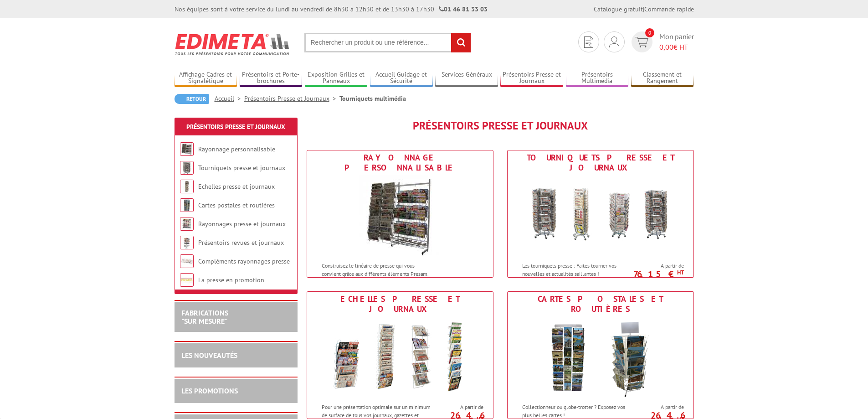 This screenshot has height=419, width=868. Describe the element at coordinates (601, 304) in the screenshot. I see `div: Cartes postales et routières` at that location.